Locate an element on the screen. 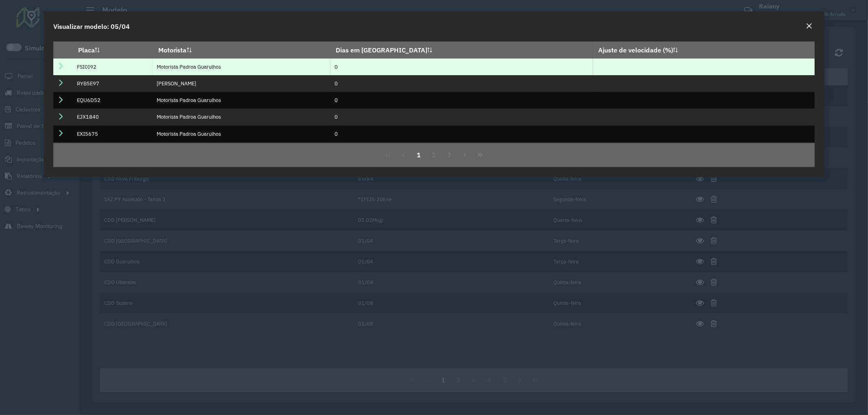 The width and height of the screenshot is (868, 415). td: EJX1840 is located at coordinates (113, 117).